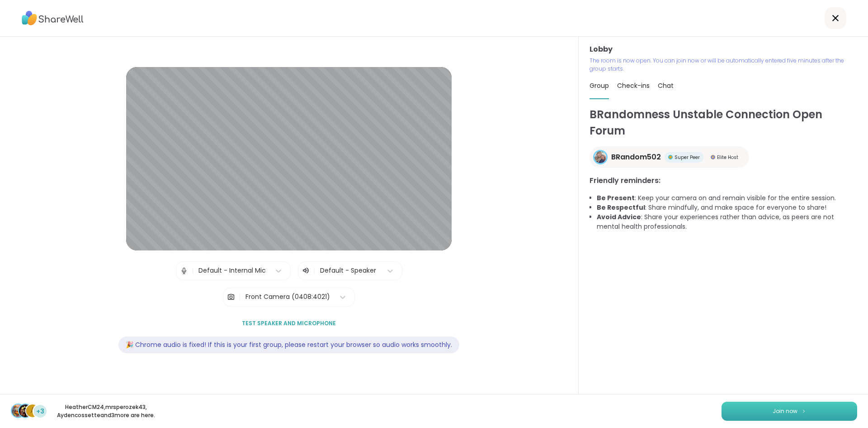 The image size is (868, 428). I want to click on span: Join now, so click(785, 411).